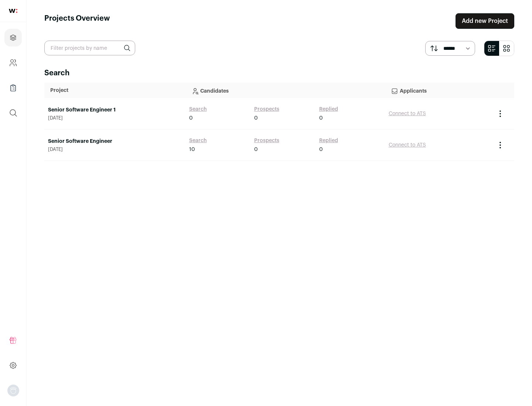 This screenshot has width=532, height=406. What do you see at coordinates (485, 21) in the screenshot?
I see `a: Add new Project` at bounding box center [485, 21].